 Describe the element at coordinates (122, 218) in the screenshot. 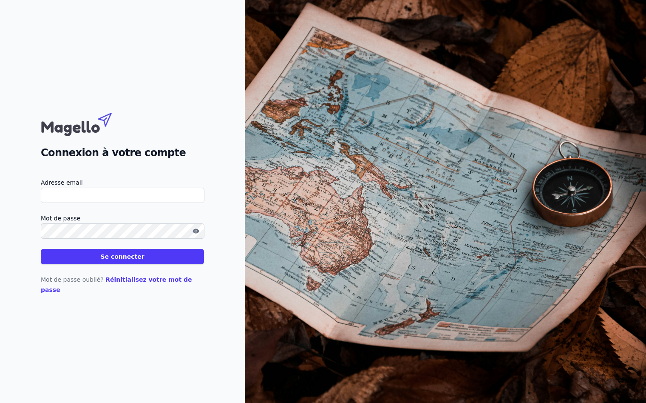

I see `label: Mot de passe` at that location.